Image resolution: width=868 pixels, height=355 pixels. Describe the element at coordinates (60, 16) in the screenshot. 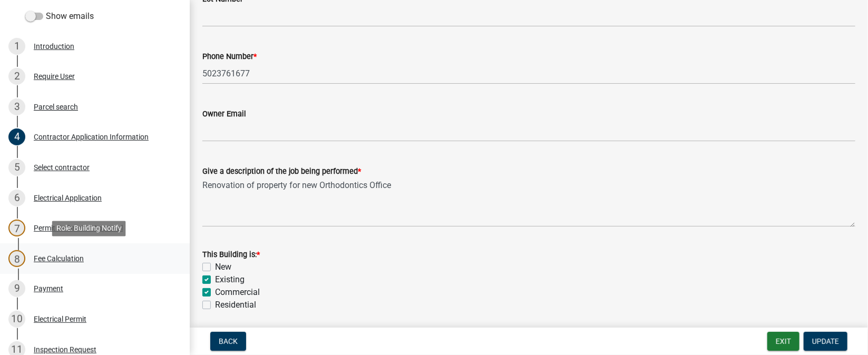

I see `label: Show emails` at that location.